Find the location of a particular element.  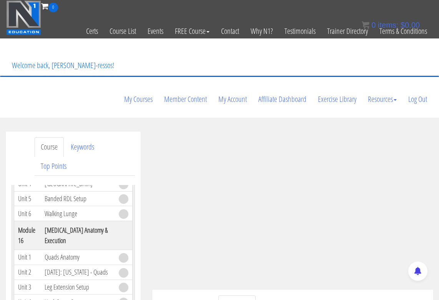

td: Quads Anatomy is located at coordinates (78, 257).